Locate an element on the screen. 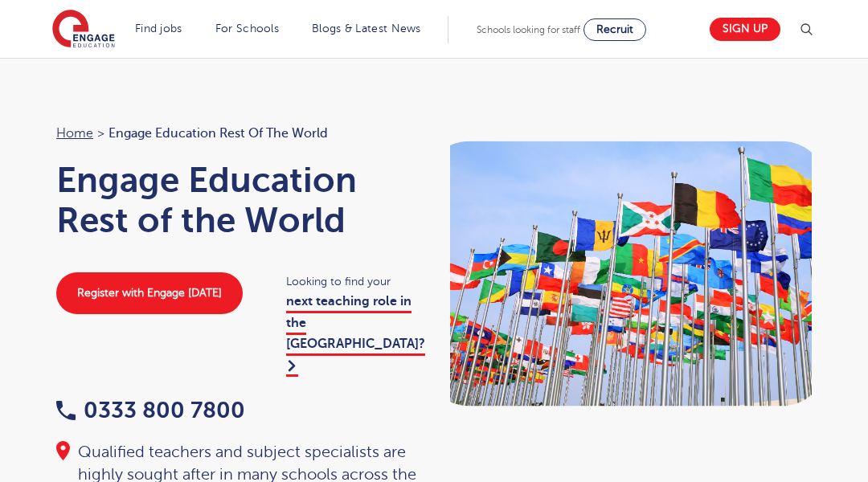  a: Find jobs is located at coordinates (158, 28).